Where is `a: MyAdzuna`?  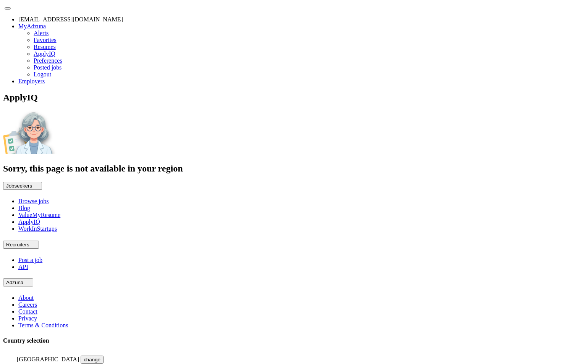
a: MyAdzuna is located at coordinates (32, 26).